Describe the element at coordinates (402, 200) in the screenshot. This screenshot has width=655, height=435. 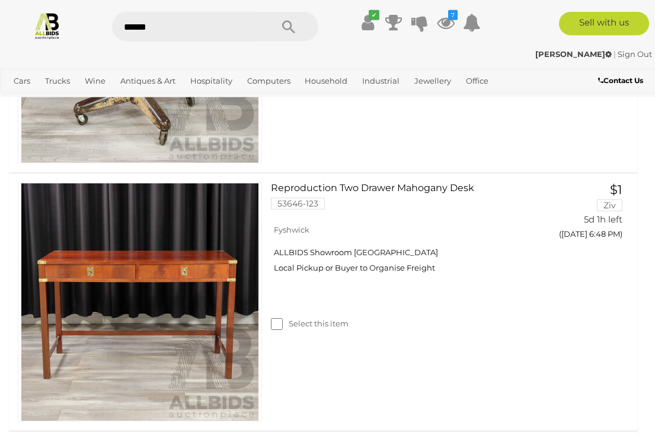
I see `a: Reproduction Two Drawer Mahogany Desk 53646-123` at that location.